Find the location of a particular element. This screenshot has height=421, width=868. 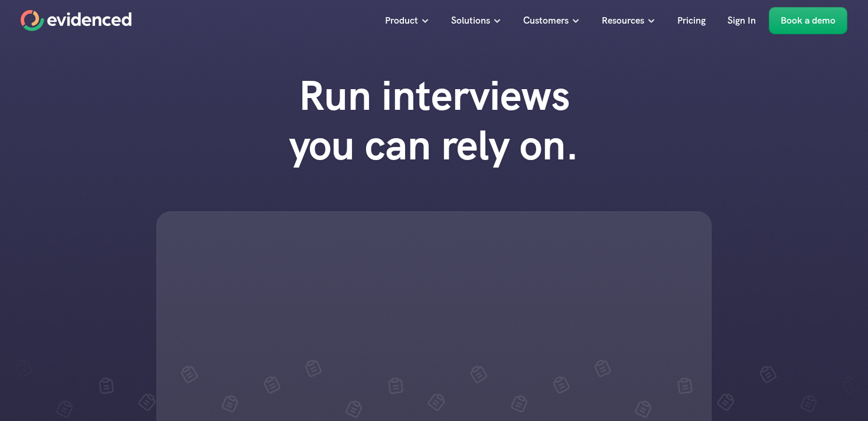

p: Product is located at coordinates (401, 21).